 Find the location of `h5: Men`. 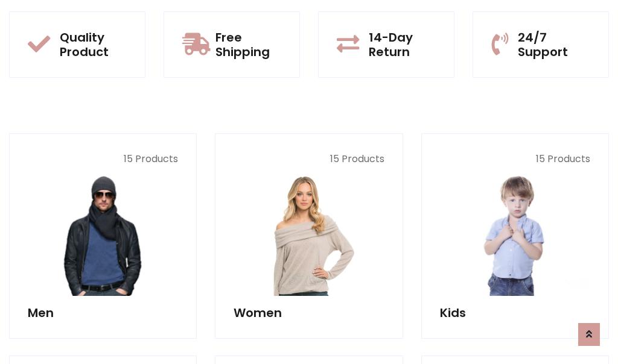

h5: Men is located at coordinates (103, 313).